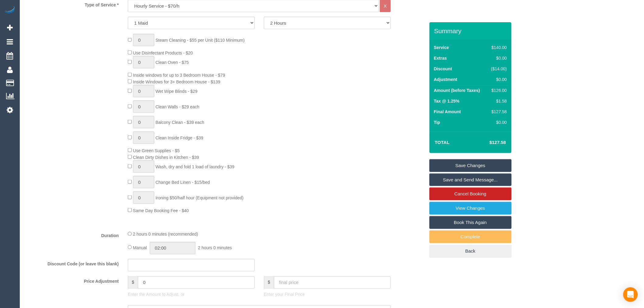 The image size is (644, 308). Describe the element at coordinates (630, 295) in the screenshot. I see `div: Open Intercom Messenger` at that location.